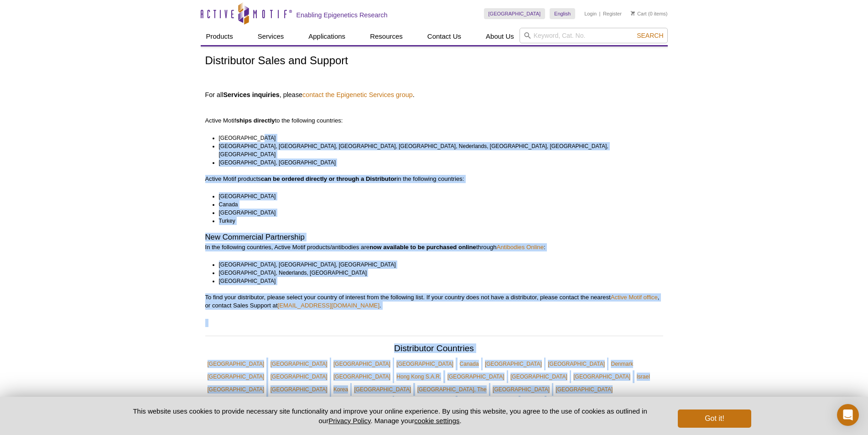 Image resolution: width=868 pixels, height=435 pixels. I want to click on a: Hong Kong S.A.R., so click(418, 377).